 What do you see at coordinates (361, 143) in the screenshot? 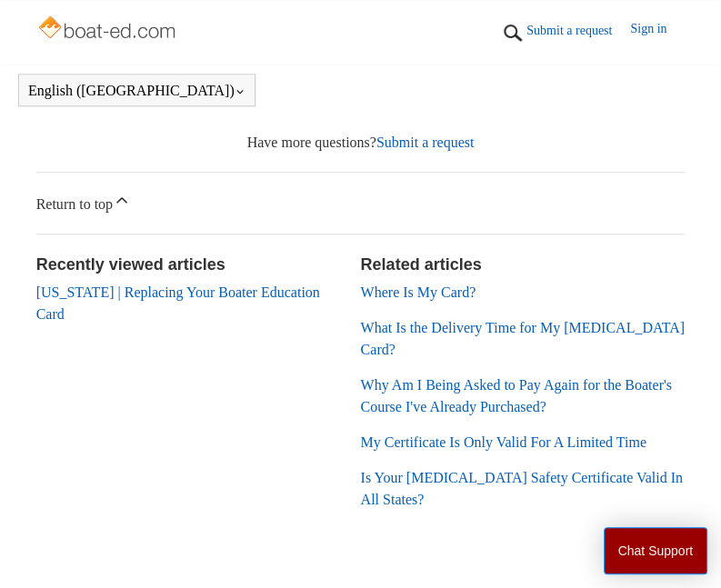
I see `div: Have more questions?` at bounding box center [361, 143].